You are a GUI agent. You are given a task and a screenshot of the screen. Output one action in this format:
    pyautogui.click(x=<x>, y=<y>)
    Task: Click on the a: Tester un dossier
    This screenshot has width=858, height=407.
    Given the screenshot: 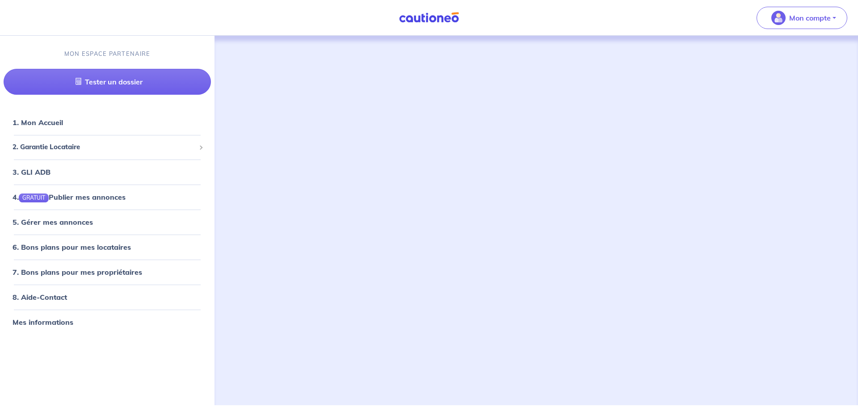 What is the action you would take?
    pyautogui.click(x=107, y=82)
    